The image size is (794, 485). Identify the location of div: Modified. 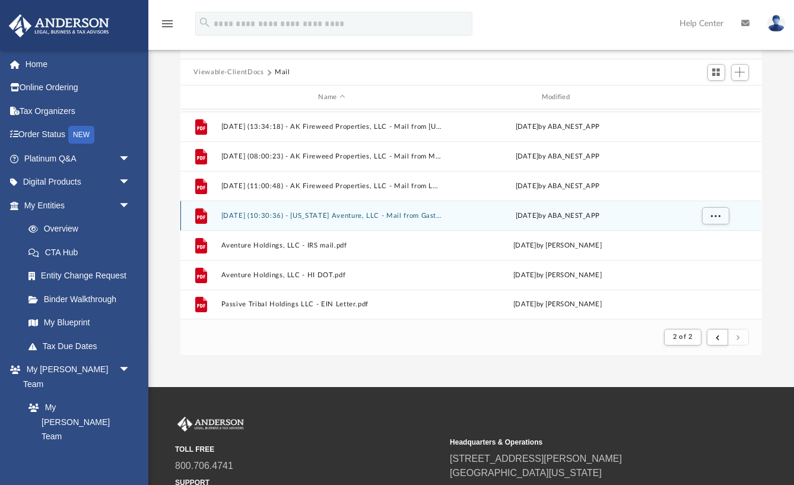
(557, 97).